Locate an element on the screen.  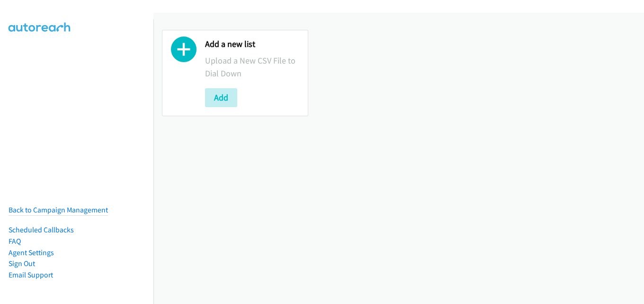
a: Agent Settings is located at coordinates (31, 252).